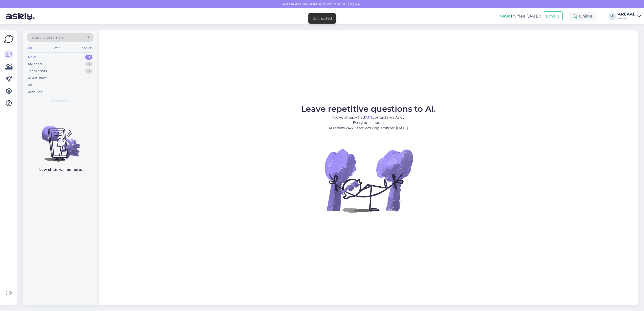 This screenshot has height=311, width=644. Describe the element at coordinates (552, 16) in the screenshot. I see `button: Emails` at that location.